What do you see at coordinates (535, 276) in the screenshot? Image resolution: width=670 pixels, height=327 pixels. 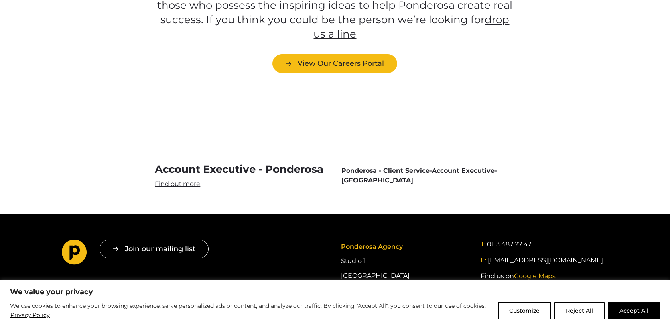 I see `span: Google Maps` at bounding box center [535, 276].